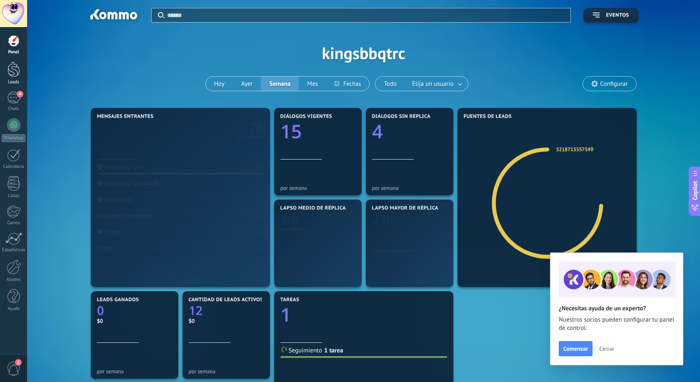 The image size is (700, 382). I want to click on button: Hoy, so click(219, 84).